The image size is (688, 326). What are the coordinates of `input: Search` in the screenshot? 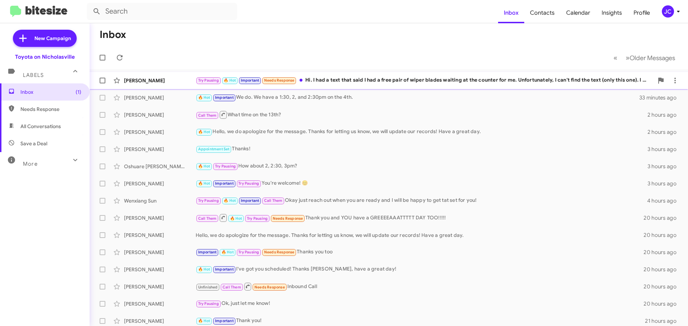 It's located at (162, 11).